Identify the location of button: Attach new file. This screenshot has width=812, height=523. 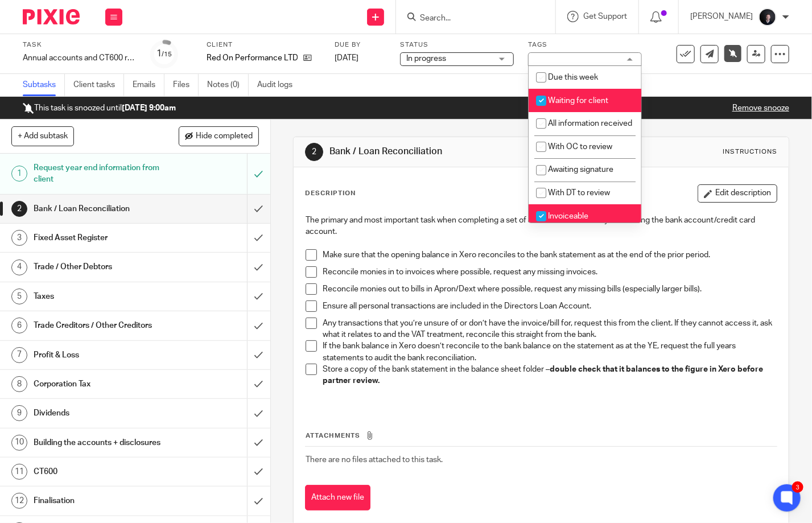
(338, 498).